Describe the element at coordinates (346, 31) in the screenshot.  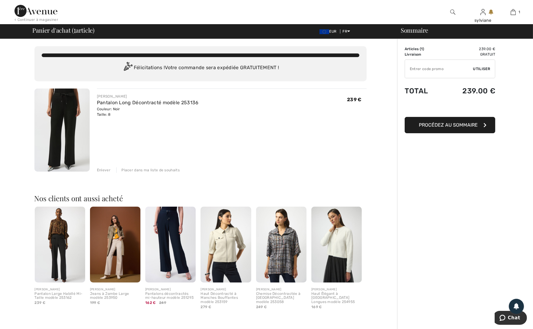
I see `span: FR` at that location.